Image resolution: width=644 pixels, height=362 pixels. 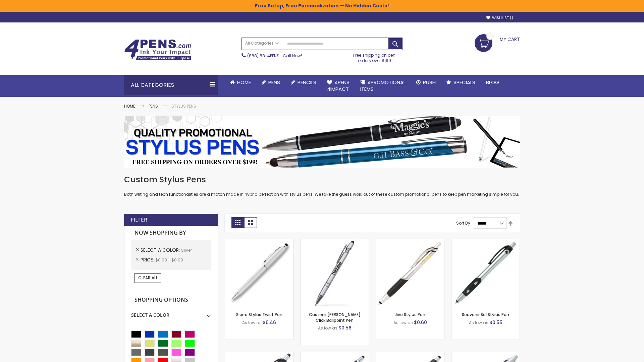 What do you see at coordinates (485, 354) in the screenshot?
I see `a: Twist Highlighter-Pen Stylus Combo-Silver` at bounding box center [485, 354].